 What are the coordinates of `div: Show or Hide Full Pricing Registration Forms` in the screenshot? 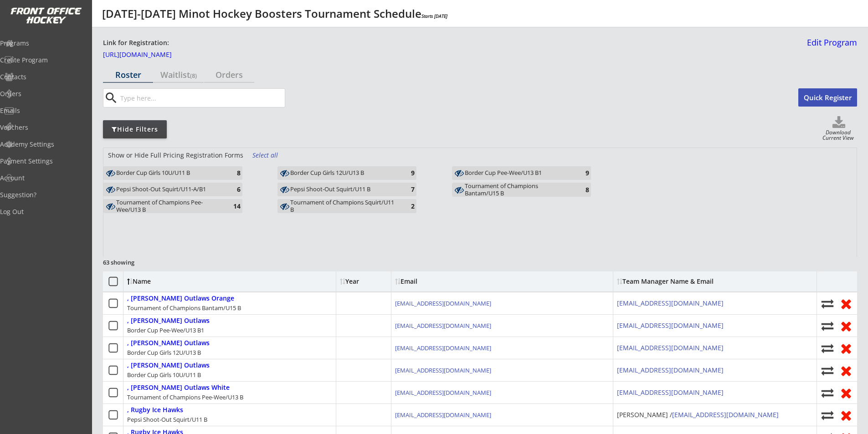 It's located at (175, 155).